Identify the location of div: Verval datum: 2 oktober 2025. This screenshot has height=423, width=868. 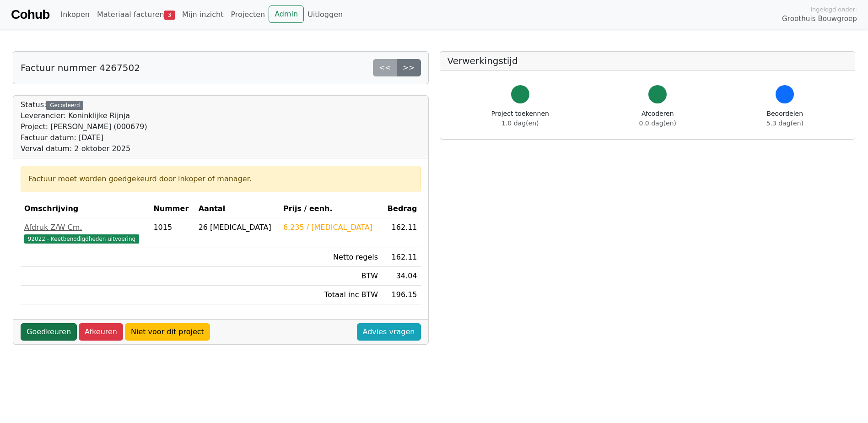
(84, 149).